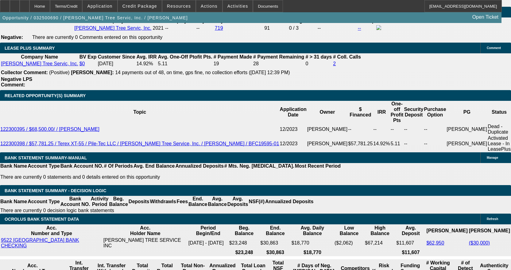 This screenshot has width=511, height=270. Describe the element at coordinates (238, 6) in the screenshot. I see `button: Activities` at that location.